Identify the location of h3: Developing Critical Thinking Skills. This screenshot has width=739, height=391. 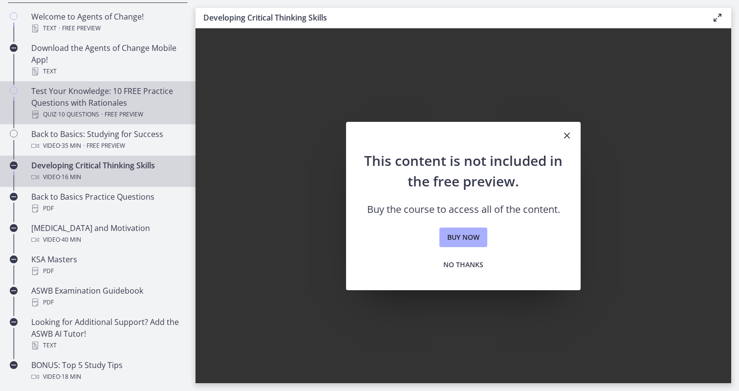
(450, 18).